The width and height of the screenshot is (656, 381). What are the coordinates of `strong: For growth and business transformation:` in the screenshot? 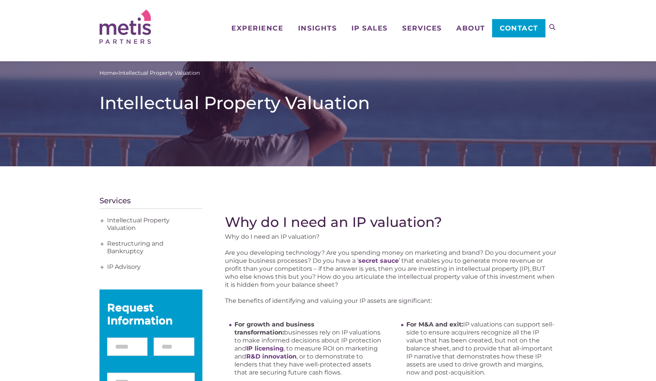 It's located at (274, 328).